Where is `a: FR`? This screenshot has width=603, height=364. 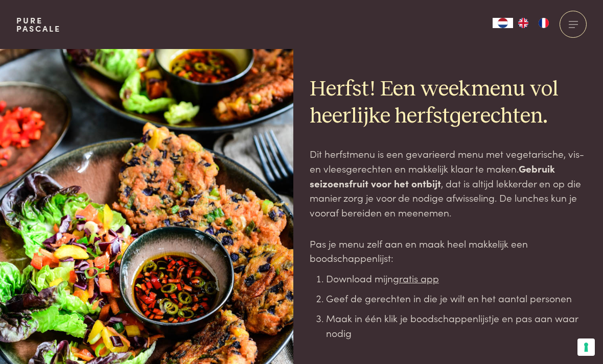 a: FR is located at coordinates (544, 23).